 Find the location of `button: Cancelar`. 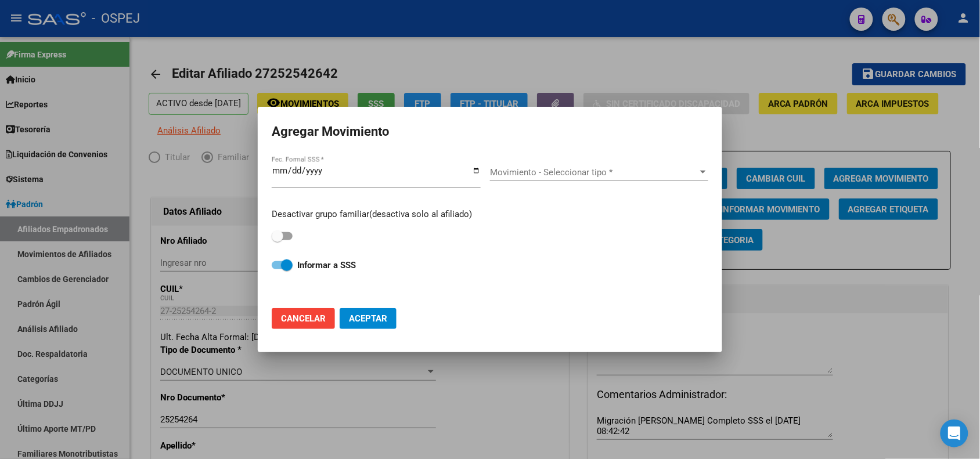

button: Cancelar is located at coordinates (303, 319).